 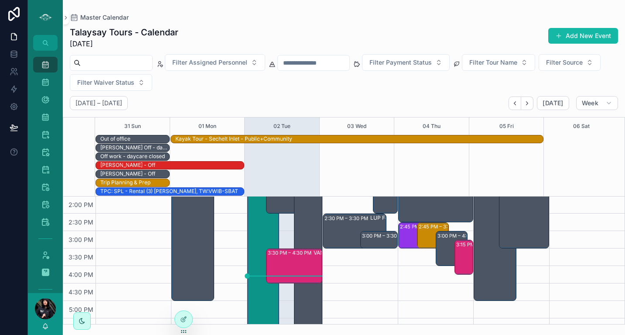 What do you see at coordinates (99, 17) in the screenshot?
I see `a: Master Calendar` at bounding box center [99, 17].